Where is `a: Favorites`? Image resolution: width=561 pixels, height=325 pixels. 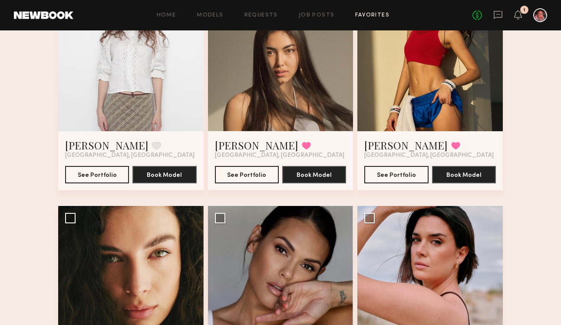
a: Favorites is located at coordinates (372, 15).